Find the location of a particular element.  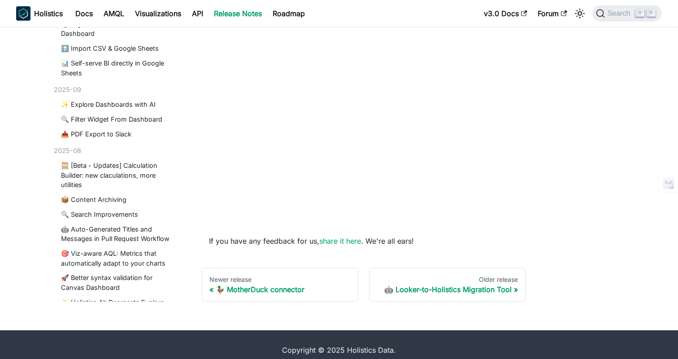

button: Switch between dark and light mode (currently light mode) is located at coordinates (579, 13).